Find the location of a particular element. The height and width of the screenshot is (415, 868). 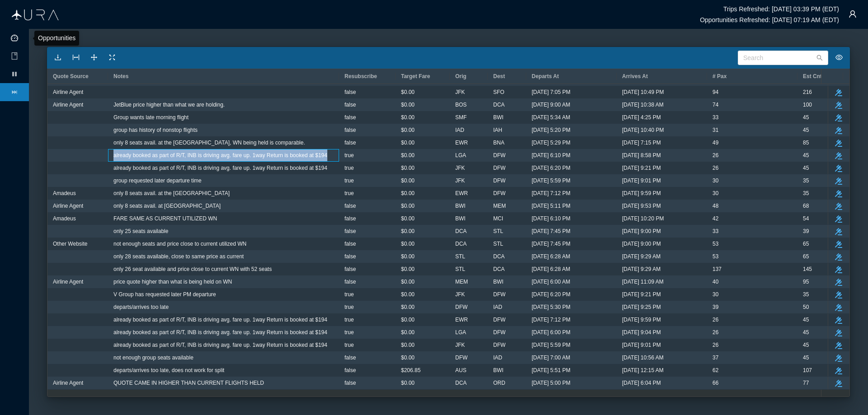

span: IAD is located at coordinates (497, 307).